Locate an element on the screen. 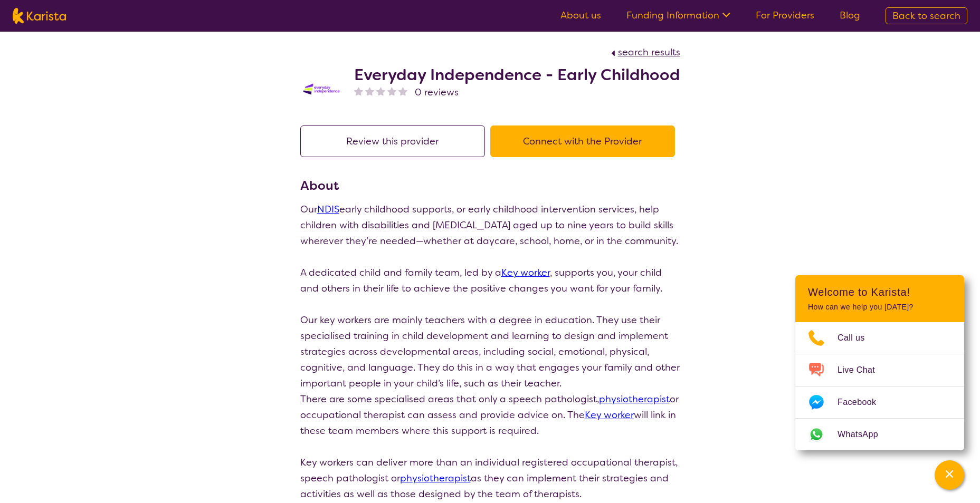  span: There are some specialised areas that only a speech pathologist, or occupational therapist can as... is located at coordinates (489, 416).